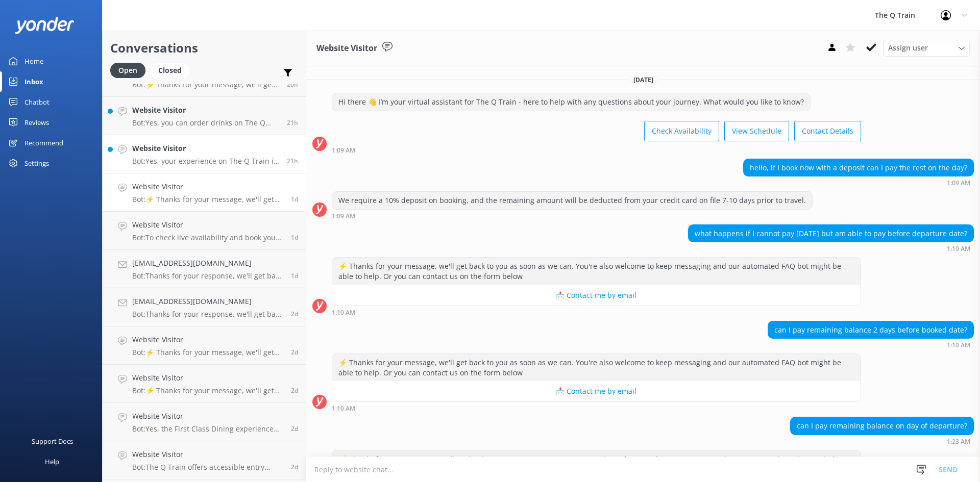 The image size is (980, 482). Describe the element at coordinates (52, 441) in the screenshot. I see `div: Support Docs` at that location.